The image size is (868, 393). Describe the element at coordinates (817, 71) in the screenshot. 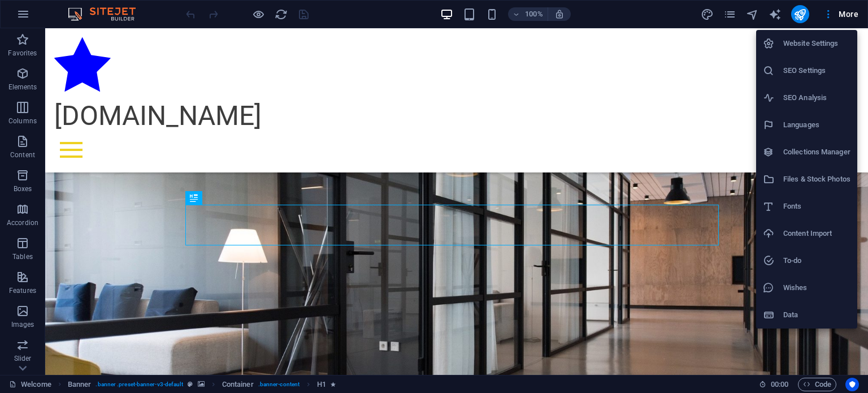

I see `h6: SEO Settings` at that location.